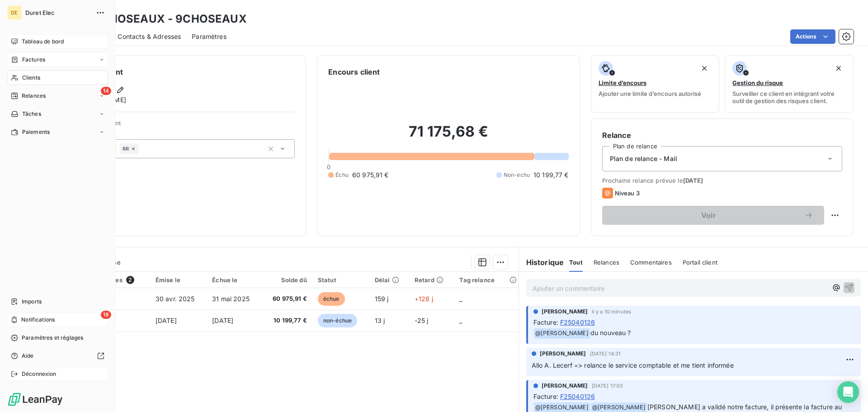  What do you see at coordinates (332, 299) in the screenshot?
I see `span: échue` at bounding box center [332, 299].